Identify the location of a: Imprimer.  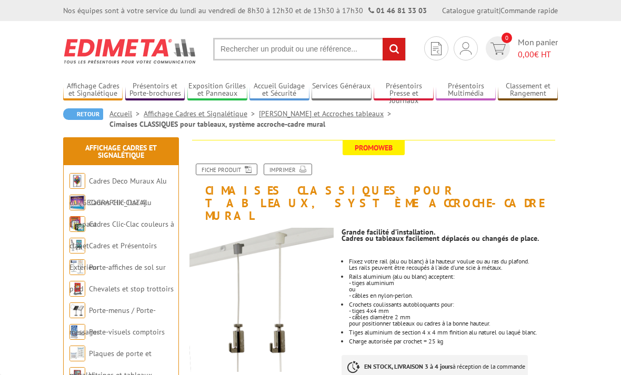
(288, 169).